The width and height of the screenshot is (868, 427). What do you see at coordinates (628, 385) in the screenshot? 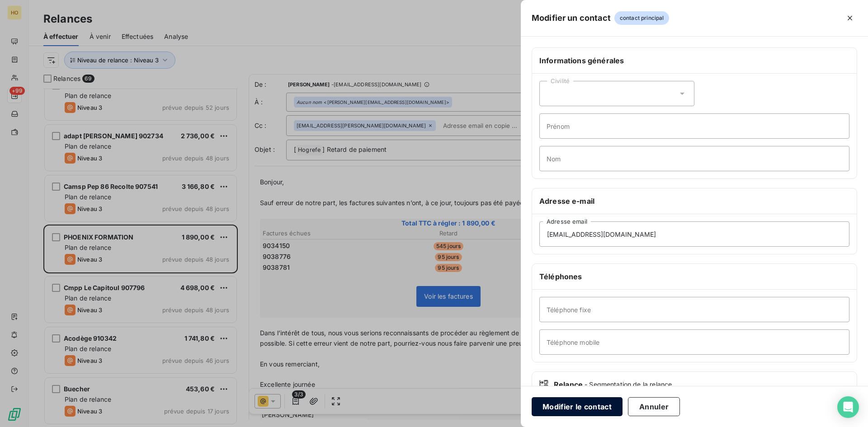
I see `span: - Segmentation de la relance` at bounding box center [628, 385].